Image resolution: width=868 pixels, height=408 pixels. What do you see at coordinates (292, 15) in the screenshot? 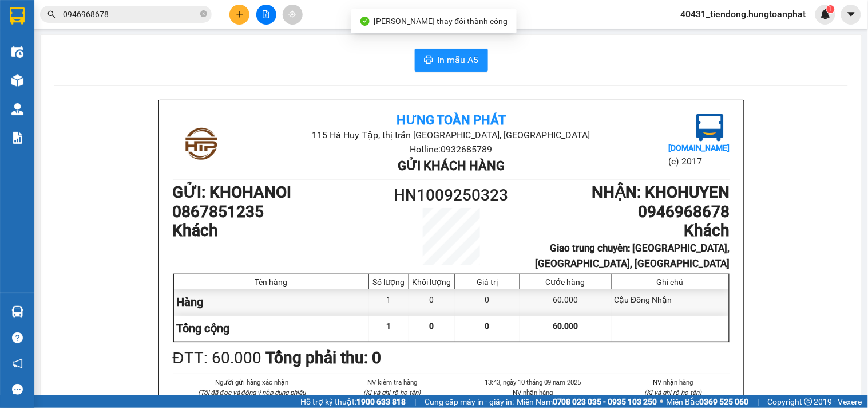
I see `span: aim` at bounding box center [292, 15].